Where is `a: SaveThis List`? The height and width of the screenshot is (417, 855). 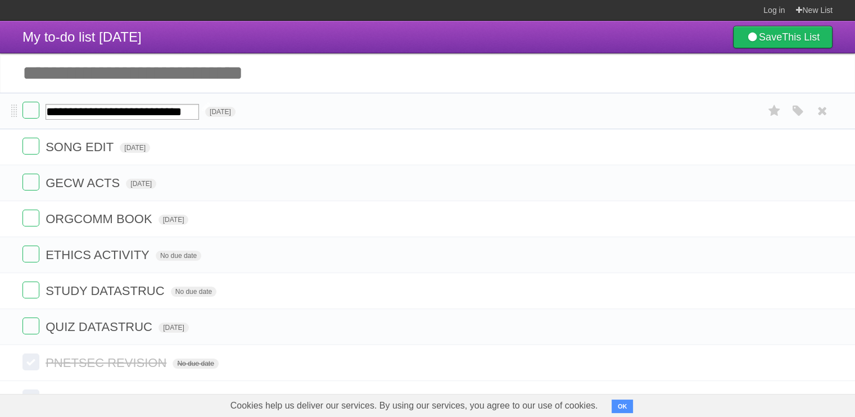
a: SaveThis List is located at coordinates (782, 37).